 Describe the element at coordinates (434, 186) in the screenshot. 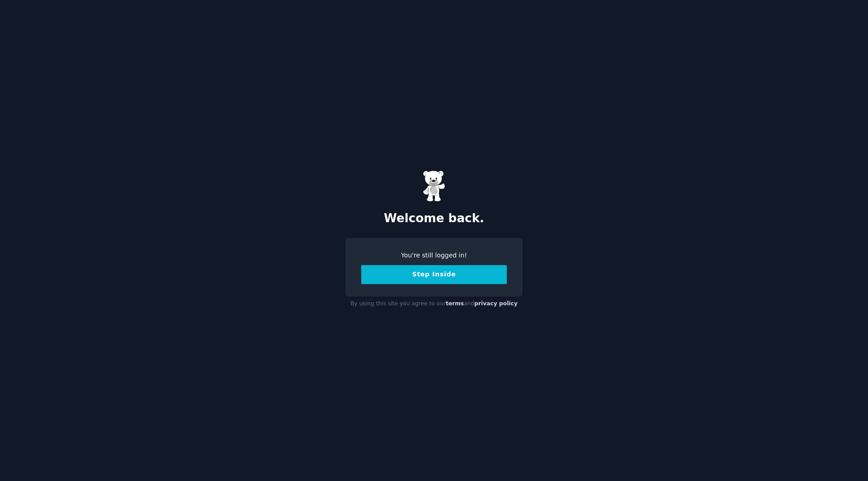

I see `img: Gummy Bear` at that location.